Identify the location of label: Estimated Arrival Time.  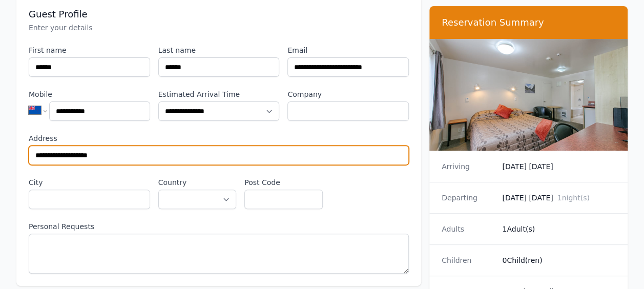
(219, 94).